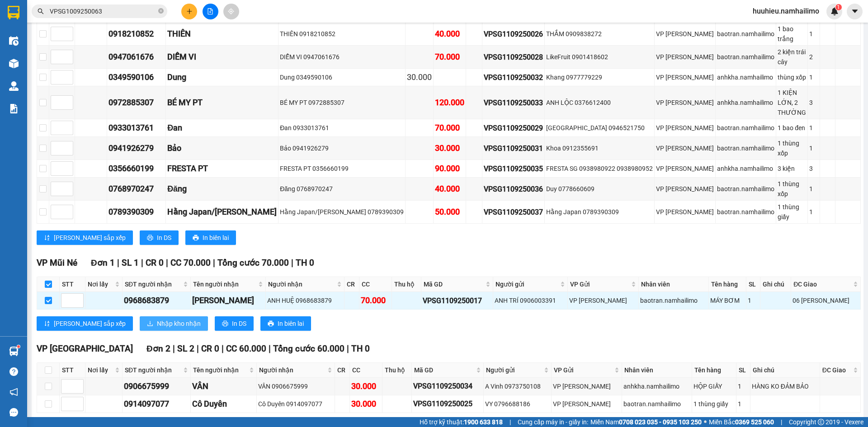 The image size is (868, 427). What do you see at coordinates (513, 34) in the screenshot?
I see `div: VPSG1109250026` at bounding box center [513, 34].